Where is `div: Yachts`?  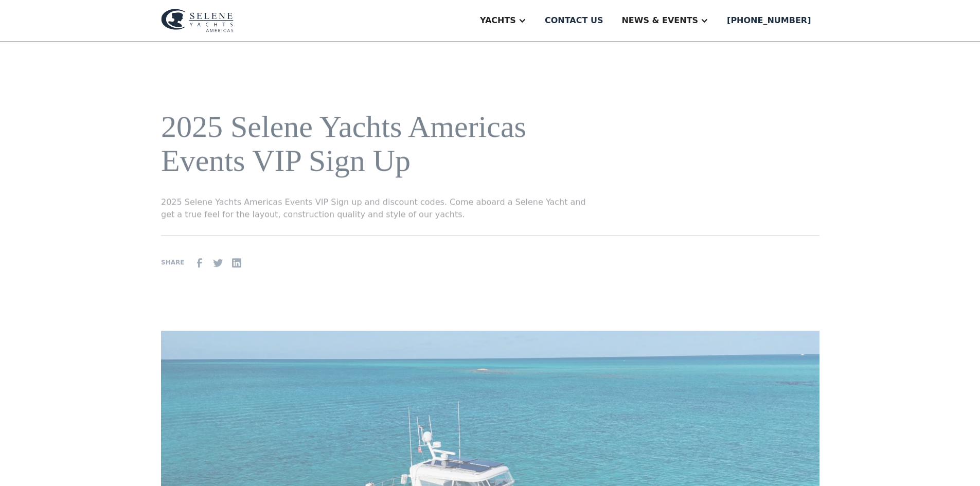
div: Yachts is located at coordinates (498, 20).